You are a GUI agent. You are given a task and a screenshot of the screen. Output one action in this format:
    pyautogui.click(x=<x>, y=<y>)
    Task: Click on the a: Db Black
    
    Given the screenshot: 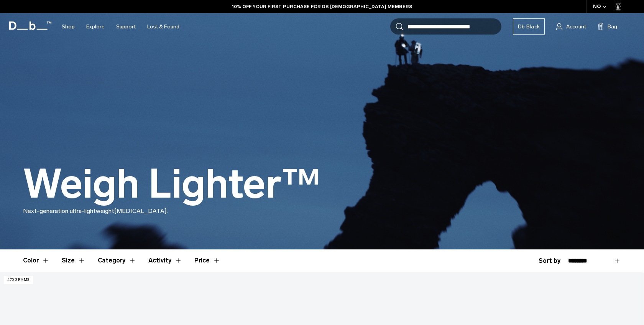 What is the action you would take?
    pyautogui.click(x=529, y=26)
    